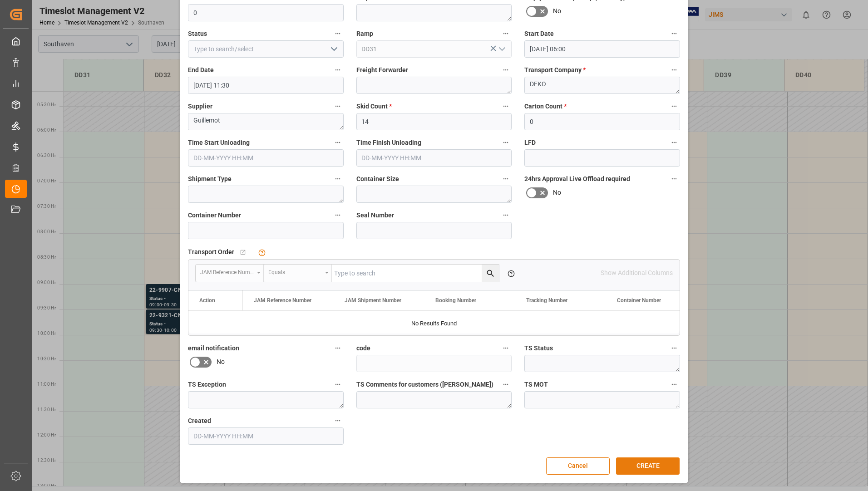  Describe the element at coordinates (365, 33) in the screenshot. I see `span: Ramp` at that location.